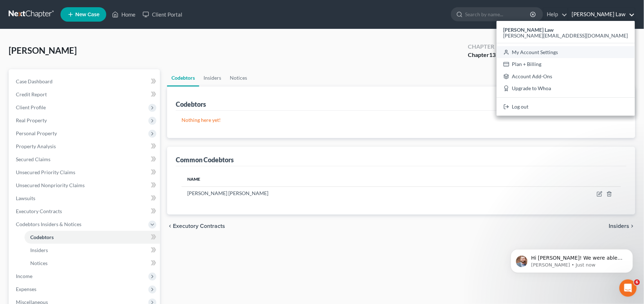 This screenshot has width=644, height=304. I want to click on span: 13, so click(492, 55).